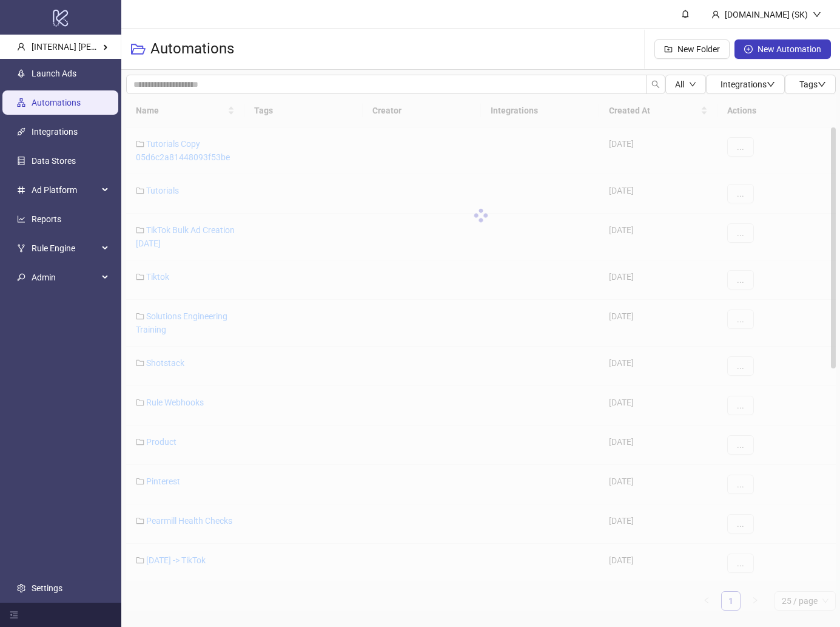  What do you see at coordinates (54, 73) in the screenshot?
I see `a: Launch Ads` at bounding box center [54, 73].